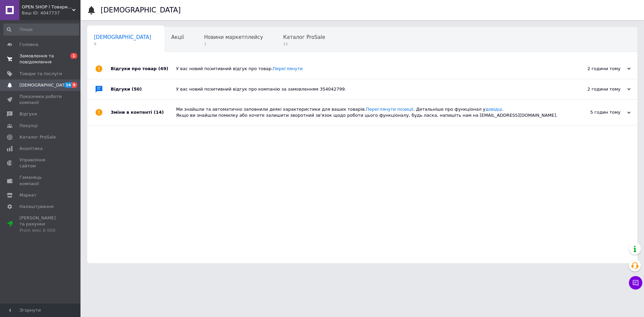 This screenshot has height=317, width=644. I want to click on span: Показники роботи компанії, so click(40, 100).